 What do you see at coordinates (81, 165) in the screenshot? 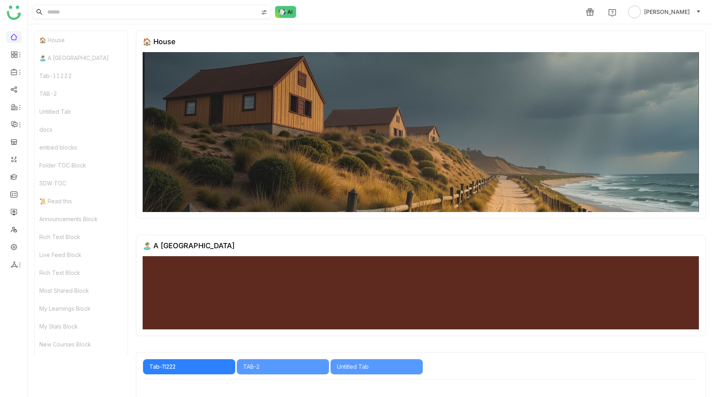
I see `div: Folder TOC Block` at bounding box center [81, 165].